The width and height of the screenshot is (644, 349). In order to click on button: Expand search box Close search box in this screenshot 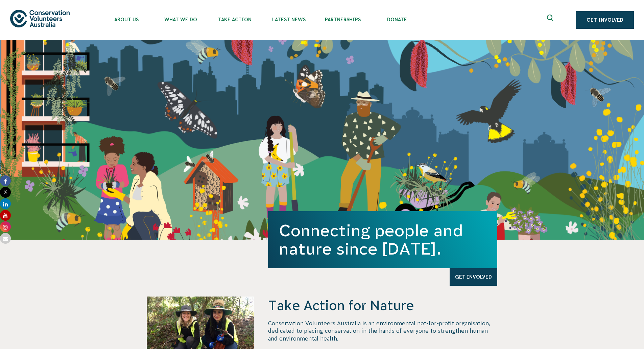, I will do `click(551, 20)`.